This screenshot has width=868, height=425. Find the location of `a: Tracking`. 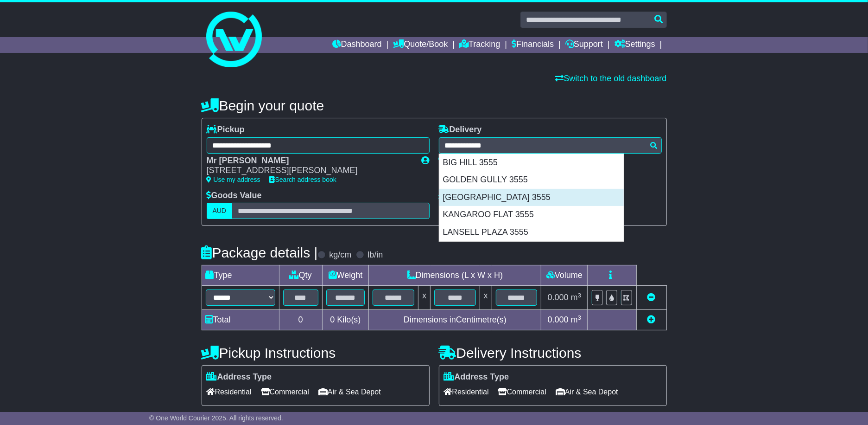

a: Tracking is located at coordinates (480, 45).